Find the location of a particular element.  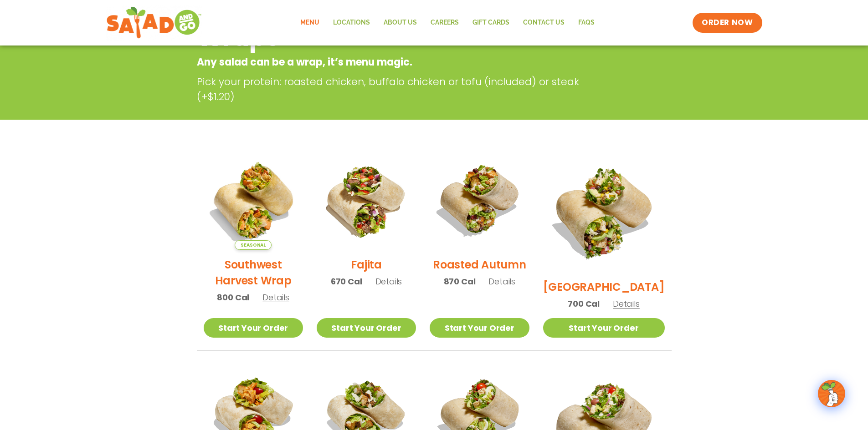

a: About Us is located at coordinates (400, 23).